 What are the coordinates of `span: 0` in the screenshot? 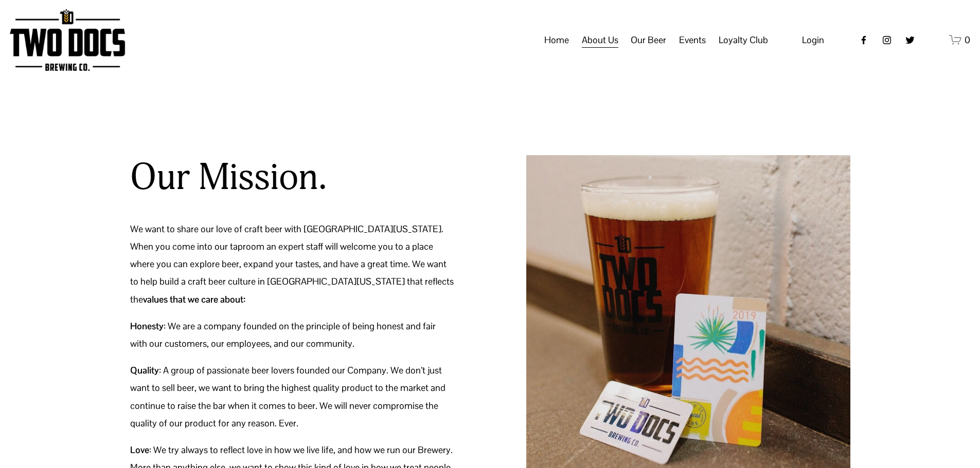 It's located at (967, 40).